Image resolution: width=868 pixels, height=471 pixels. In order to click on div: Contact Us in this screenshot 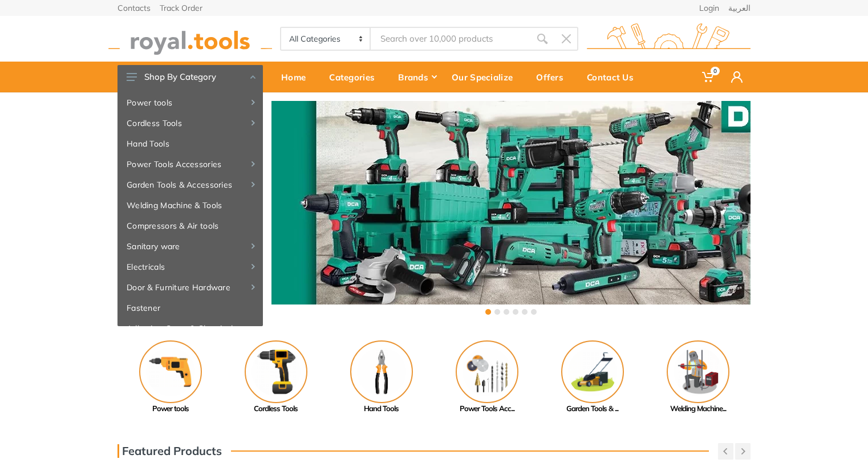, I will do `click(613, 77)`.